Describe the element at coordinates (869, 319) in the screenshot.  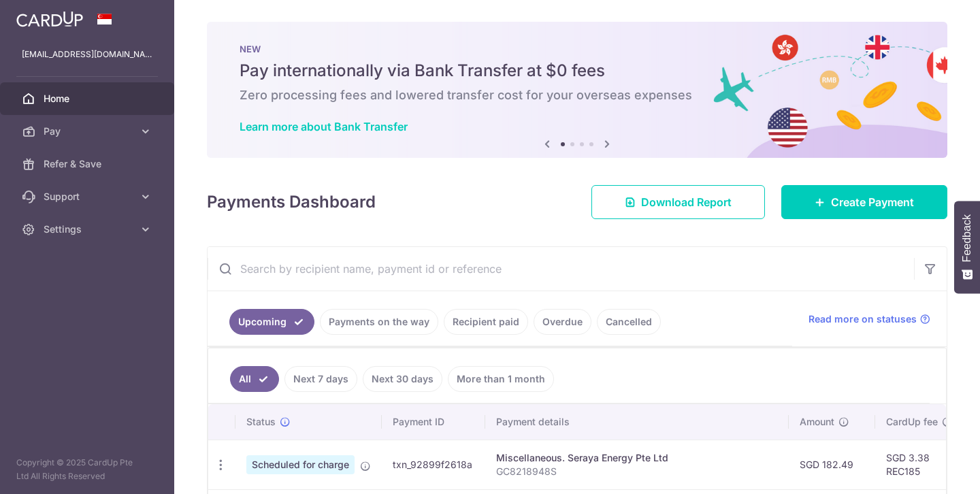
I see `a: Read more on statuses` at that location.